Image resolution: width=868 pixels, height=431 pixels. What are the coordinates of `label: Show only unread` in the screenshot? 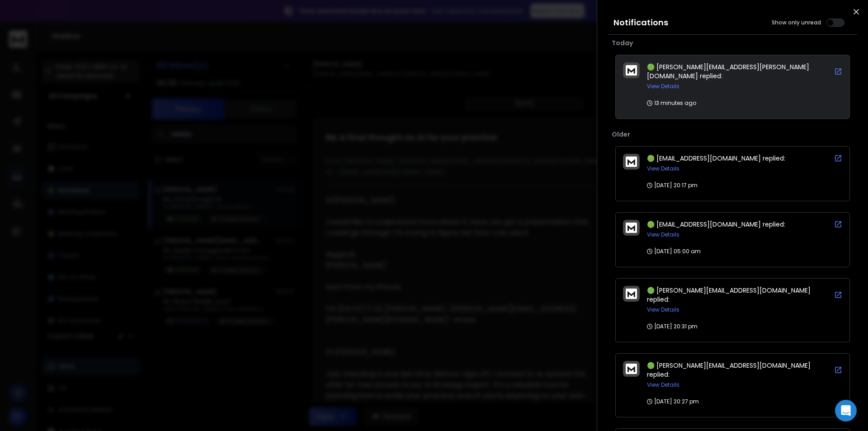 It's located at (796, 23).